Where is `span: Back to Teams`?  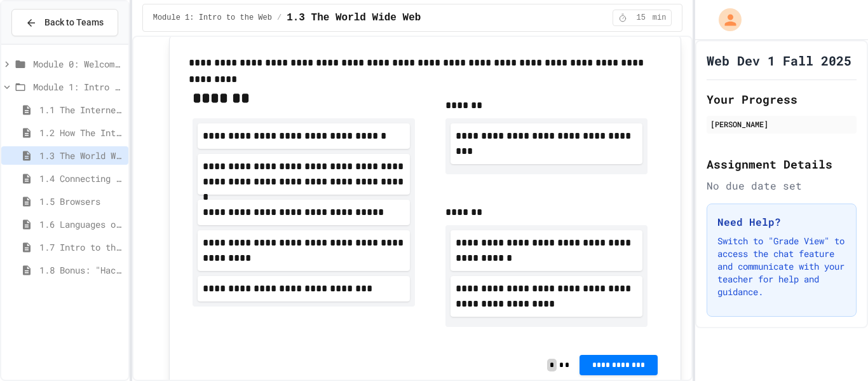 span: Back to Teams is located at coordinates (73, 22).